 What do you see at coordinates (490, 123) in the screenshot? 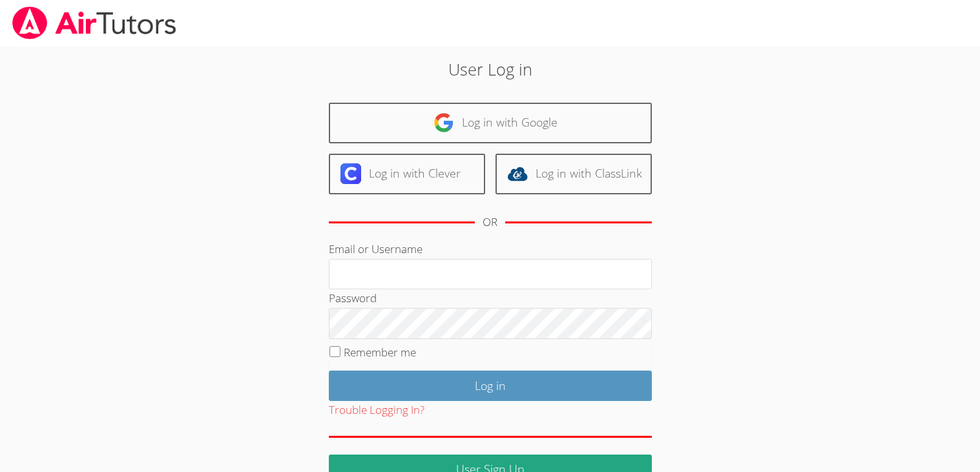
I see `a: Log in with Google` at bounding box center [490, 123].